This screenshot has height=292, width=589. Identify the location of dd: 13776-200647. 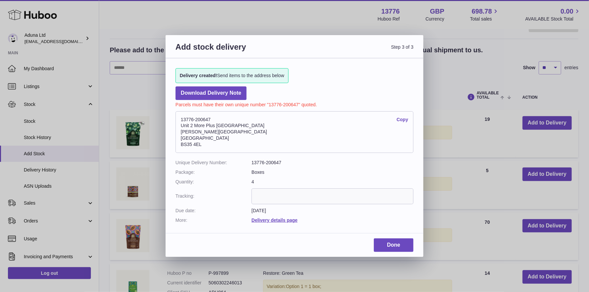
(333, 162).